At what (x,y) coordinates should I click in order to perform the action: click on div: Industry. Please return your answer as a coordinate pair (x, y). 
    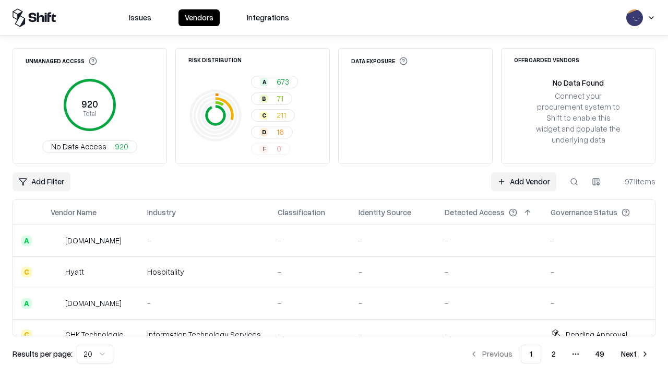
    Looking at the image, I should click on (161, 212).